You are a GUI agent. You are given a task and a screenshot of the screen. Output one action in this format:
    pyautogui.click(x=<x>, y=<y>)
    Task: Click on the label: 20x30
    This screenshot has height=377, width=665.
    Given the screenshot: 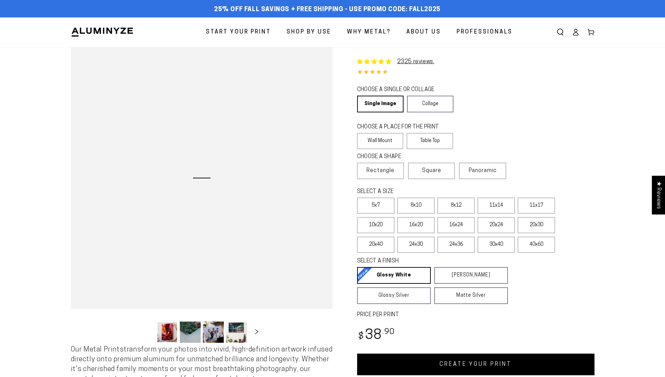 What is the action you would take?
    pyautogui.click(x=536, y=225)
    